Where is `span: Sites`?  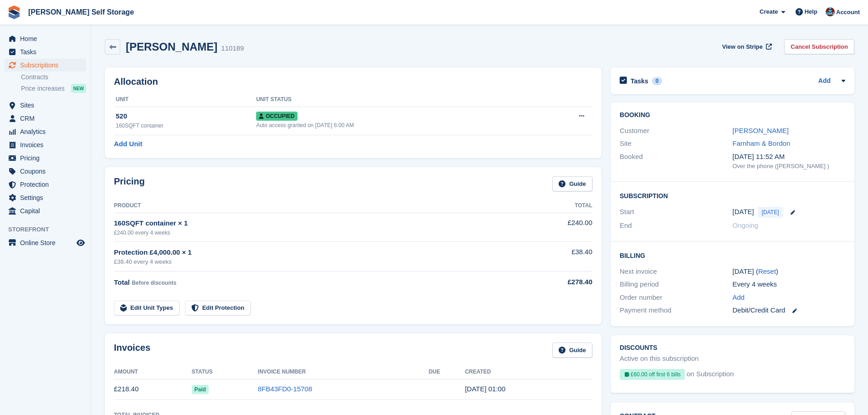 span: Sites is located at coordinates (47, 106).